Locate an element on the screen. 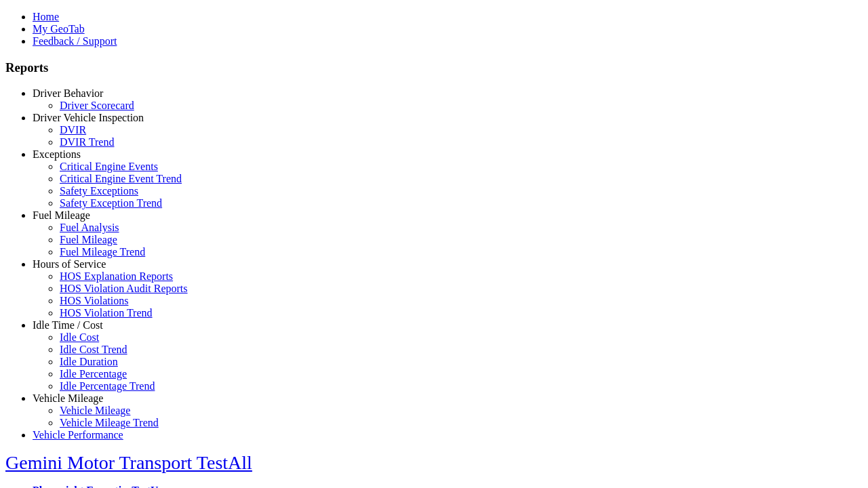  a: DVIR Trend is located at coordinates (87, 141).